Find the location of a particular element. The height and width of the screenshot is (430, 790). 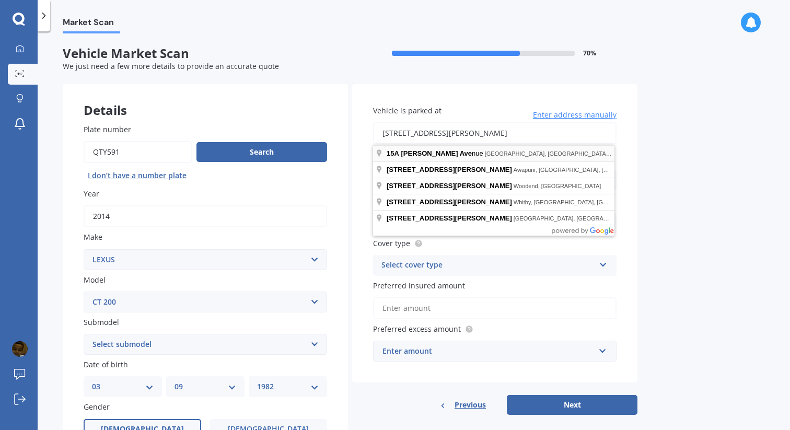

input: Enter amount is located at coordinates (495, 308).